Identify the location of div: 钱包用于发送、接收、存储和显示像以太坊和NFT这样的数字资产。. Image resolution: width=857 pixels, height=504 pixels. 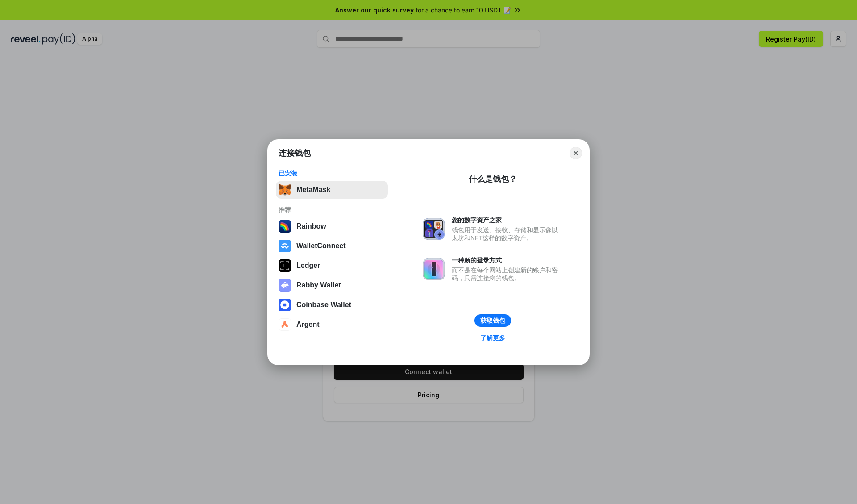
(507, 234).